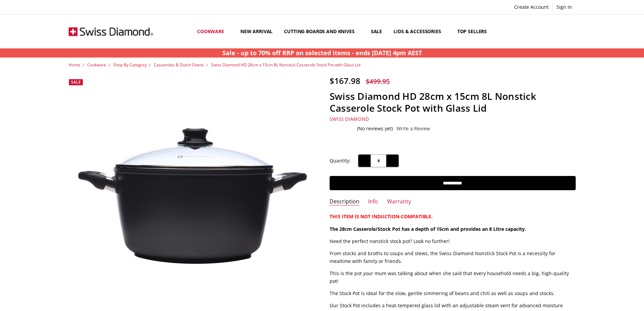 This screenshot has height=311, width=644. I want to click on a: Swiss Diamond, so click(349, 119).